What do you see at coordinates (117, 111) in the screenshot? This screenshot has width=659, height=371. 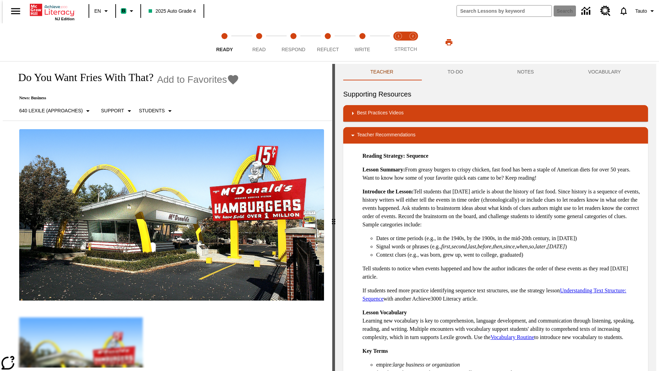 I see `button: Scaffolds, Support` at bounding box center [117, 111].